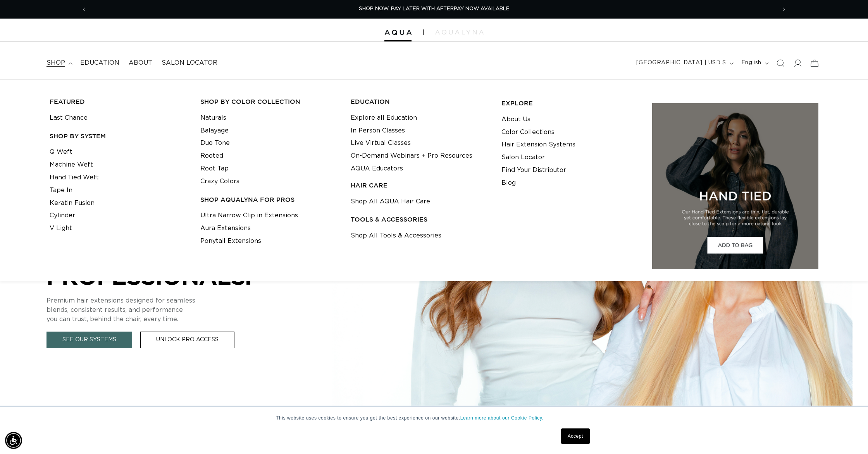 This screenshot has width=868, height=454. I want to click on a: Learn more about our Cookie Policy., so click(502, 418).